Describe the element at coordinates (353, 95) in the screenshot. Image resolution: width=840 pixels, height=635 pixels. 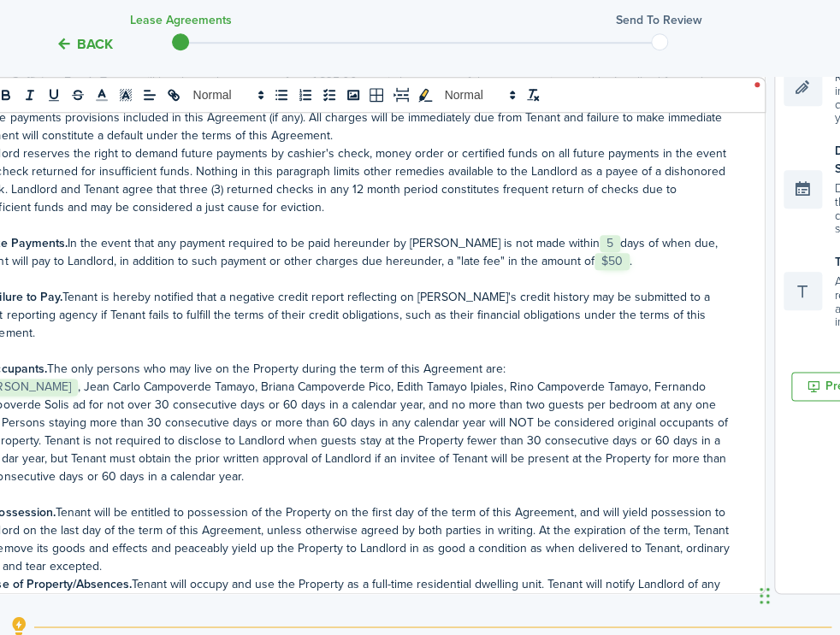
I see `button: image` at that location.